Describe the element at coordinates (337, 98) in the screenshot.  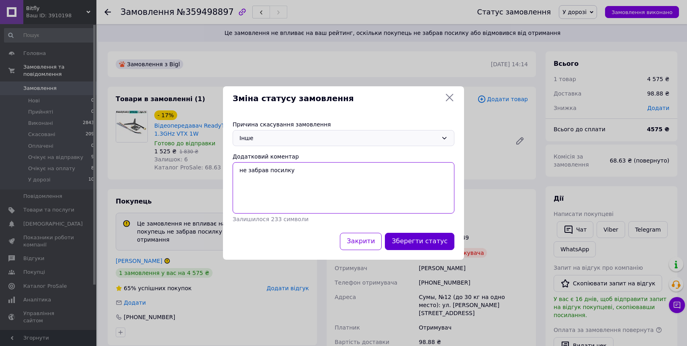
I see `span: Зміна статусу замовлення` at that location.